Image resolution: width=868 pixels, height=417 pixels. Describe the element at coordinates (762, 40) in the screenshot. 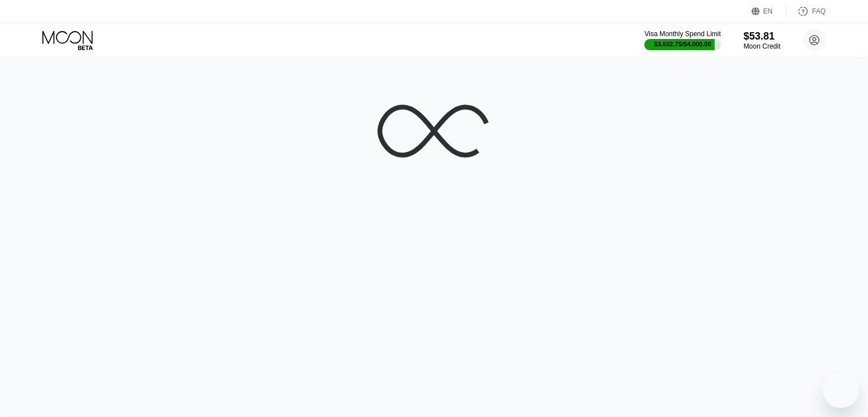

I see `div: $53.81Moon Credit` at that location.